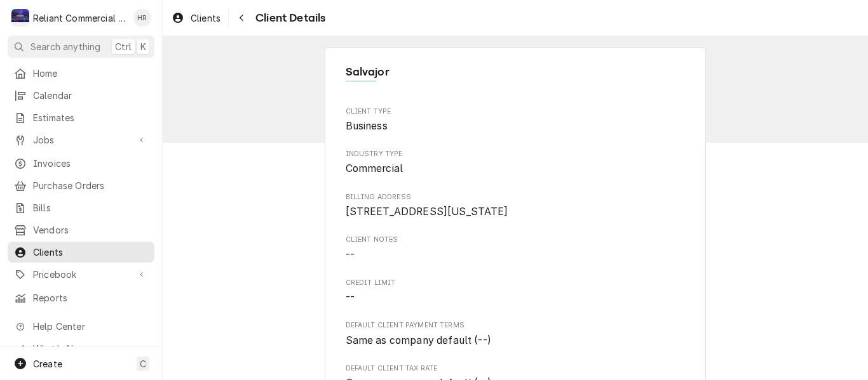 This screenshot has width=868, height=380. Describe the element at coordinates (90, 207) in the screenshot. I see `span: Bills` at that location.